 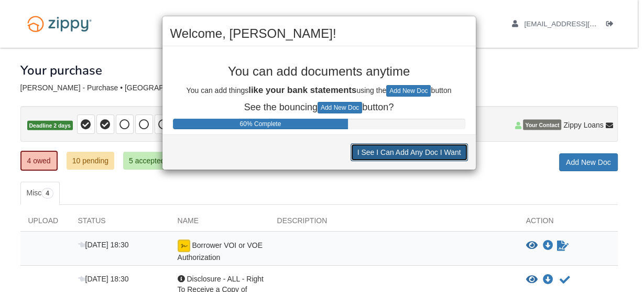 What do you see at coordinates (302, 90) in the screenshot?
I see `b: like your bank statements` at bounding box center [302, 90].